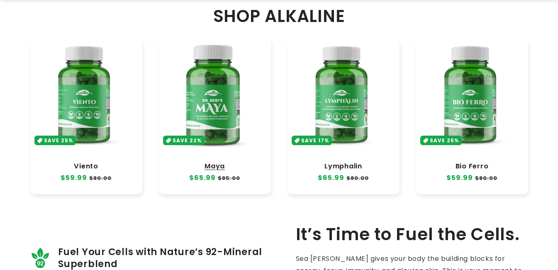 The height and width of the screenshot is (270, 558). Describe the element at coordinates (41, 258) in the screenshot. I see `img: 92_minerals_0af21d8c-fe1a-43ec-98b6-8e1103ae452c.png` at that location.